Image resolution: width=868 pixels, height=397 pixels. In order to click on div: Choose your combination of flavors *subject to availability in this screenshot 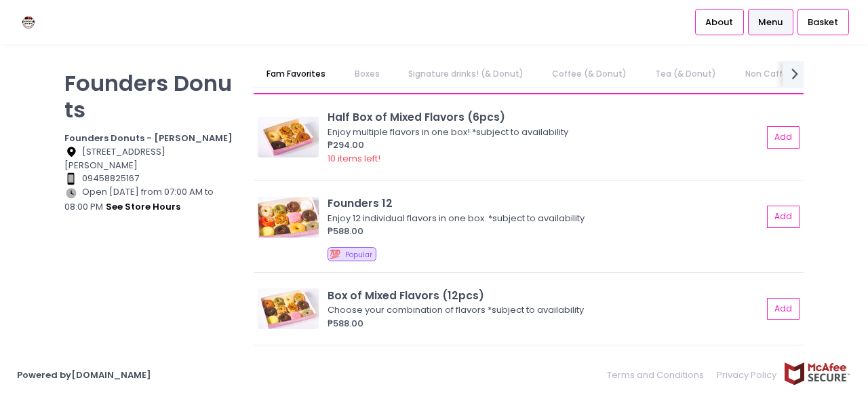, I will do `click(542, 310)`.